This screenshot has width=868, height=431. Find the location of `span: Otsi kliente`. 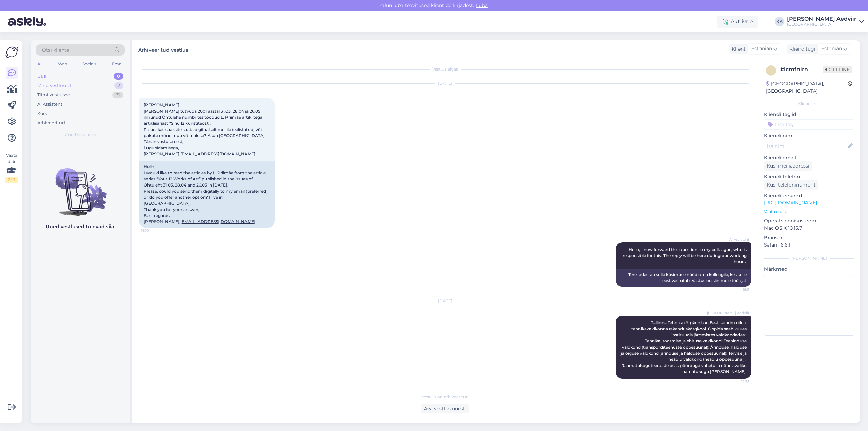

span: Otsi kliente is located at coordinates (56, 50).